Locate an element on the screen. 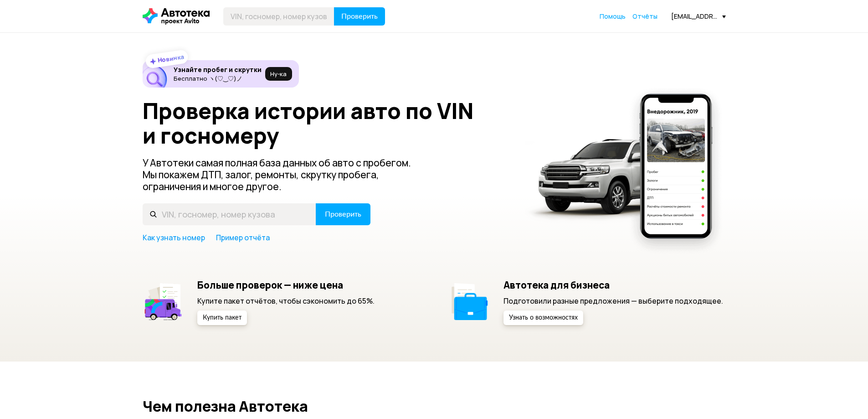 This screenshot has width=868, height=419. button: Купить пакет is located at coordinates (222, 318).